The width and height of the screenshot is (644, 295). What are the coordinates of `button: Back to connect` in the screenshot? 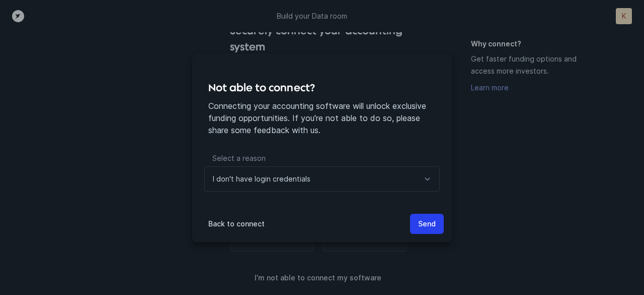 It's located at (237, 224).